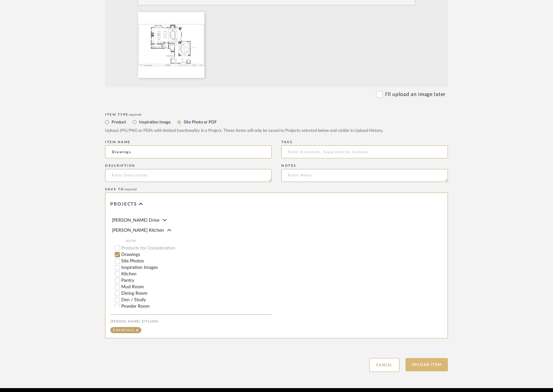 The image size is (553, 392). Describe the element at coordinates (200, 122) in the screenshot. I see `label: Site Photo or PDF` at that location.